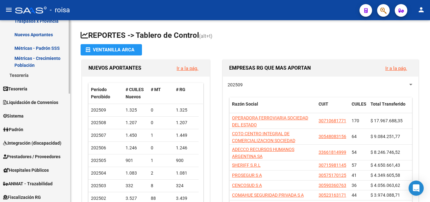 The image size is (430, 202). I want to click on div: 324, so click(186, 186).